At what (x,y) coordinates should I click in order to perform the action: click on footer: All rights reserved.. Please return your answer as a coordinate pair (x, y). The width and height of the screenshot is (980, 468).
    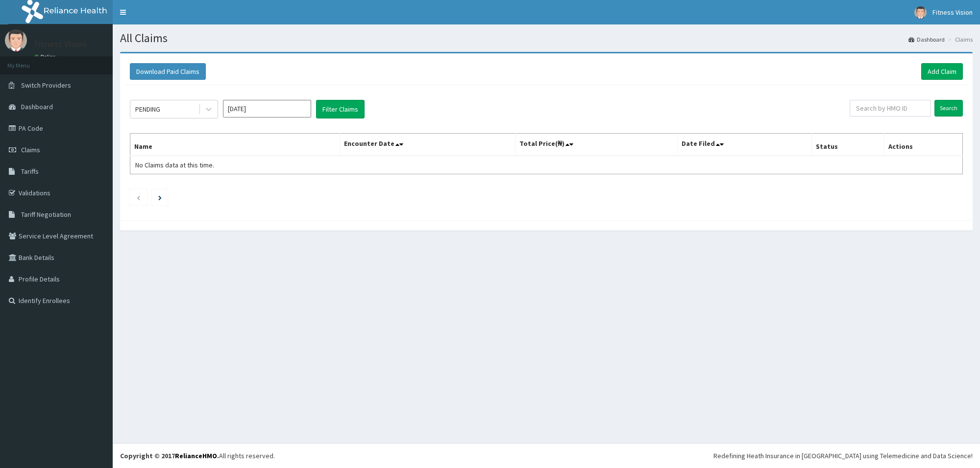
    Looking at the image, I should click on (546, 456).